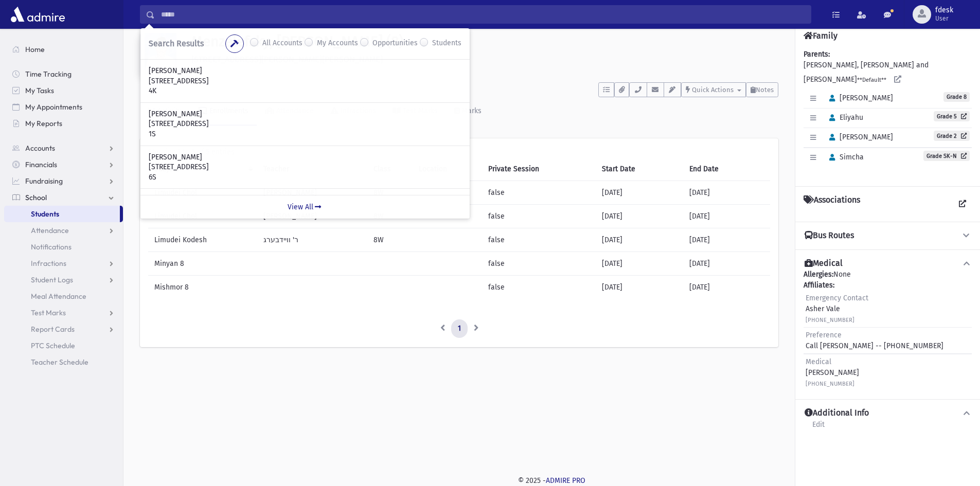  I want to click on span: Simcha, so click(844, 157).